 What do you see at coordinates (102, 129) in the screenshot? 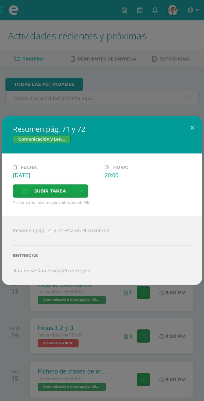
I see `h2: Resumen pág. 71 y 72` at bounding box center [102, 129].